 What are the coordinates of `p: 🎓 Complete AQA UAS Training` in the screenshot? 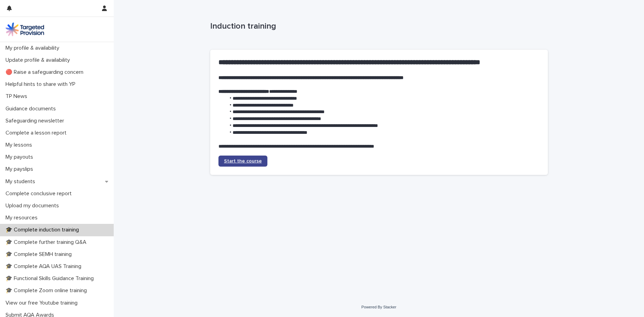 It's located at (45, 266).